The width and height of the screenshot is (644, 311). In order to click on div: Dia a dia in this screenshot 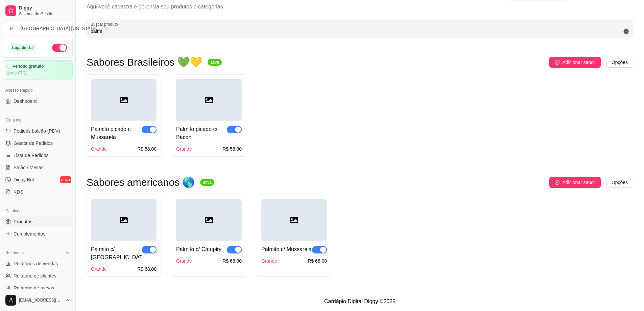, I will do `click(37, 120)`.